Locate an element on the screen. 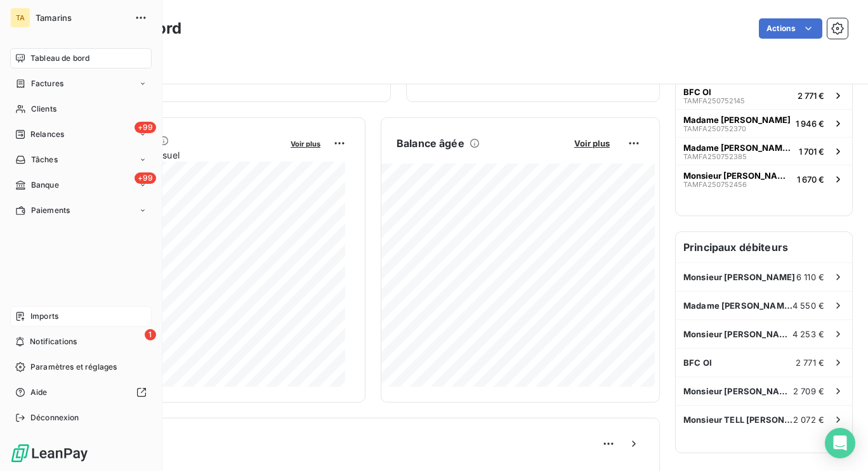 The height and width of the screenshot is (471, 868). span: Paramètres et réglages is located at coordinates (74, 367).